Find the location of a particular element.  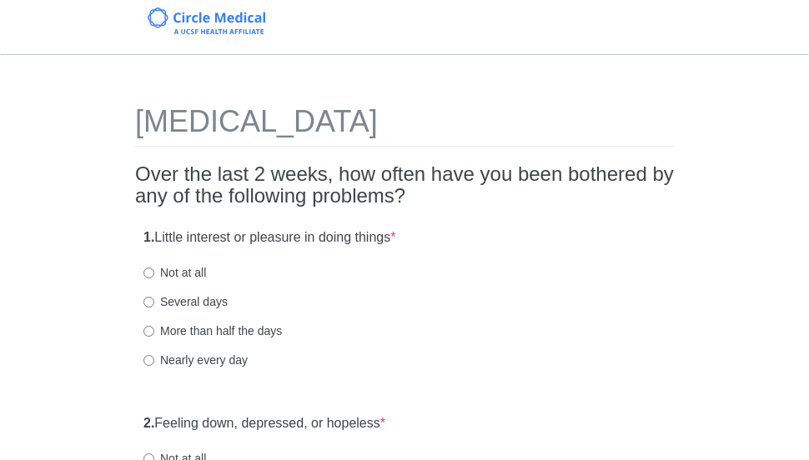

label: Little interest or pleasure in doing things is located at coordinates (269, 238).